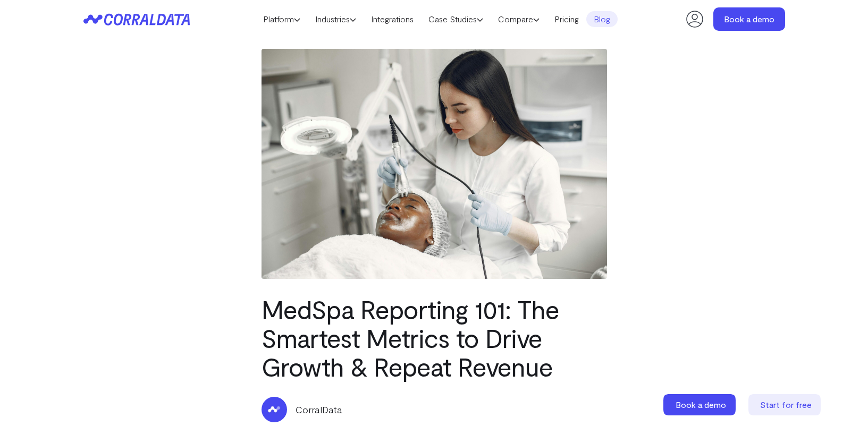  What do you see at coordinates (282, 19) in the screenshot?
I see `a: Platform` at bounding box center [282, 19].